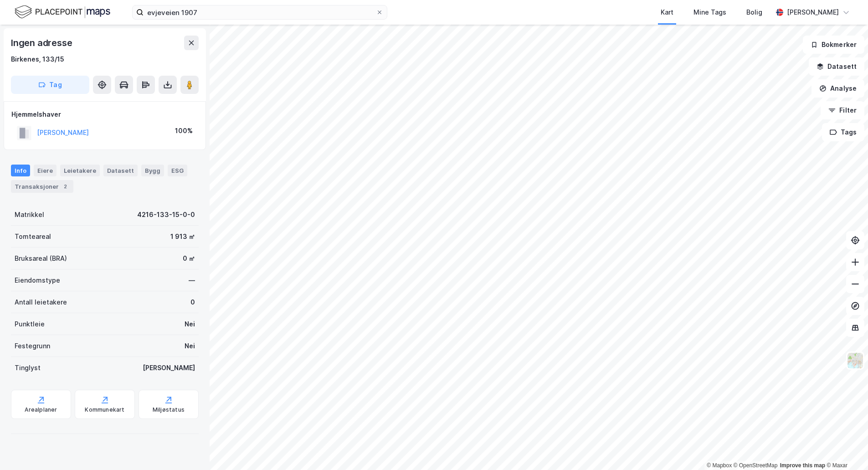 Image resolution: width=868 pixels, height=470 pixels. What do you see at coordinates (105, 114) in the screenshot?
I see `div: Hjemmelshaver` at bounding box center [105, 114].